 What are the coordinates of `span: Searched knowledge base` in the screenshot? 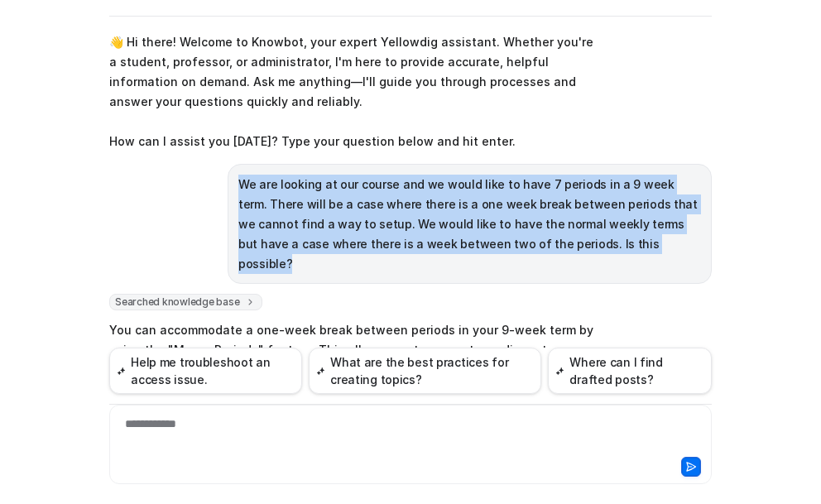 It's located at (185, 302).